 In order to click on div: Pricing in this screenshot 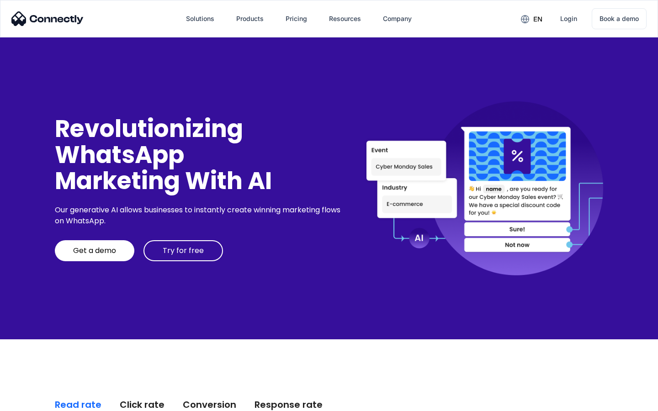, I will do `click(296, 19)`.